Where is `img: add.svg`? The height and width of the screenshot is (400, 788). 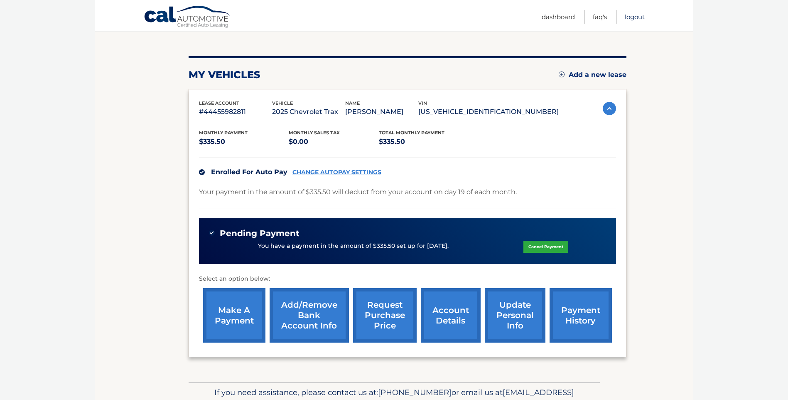
img: add.svg is located at coordinates (562, 74).